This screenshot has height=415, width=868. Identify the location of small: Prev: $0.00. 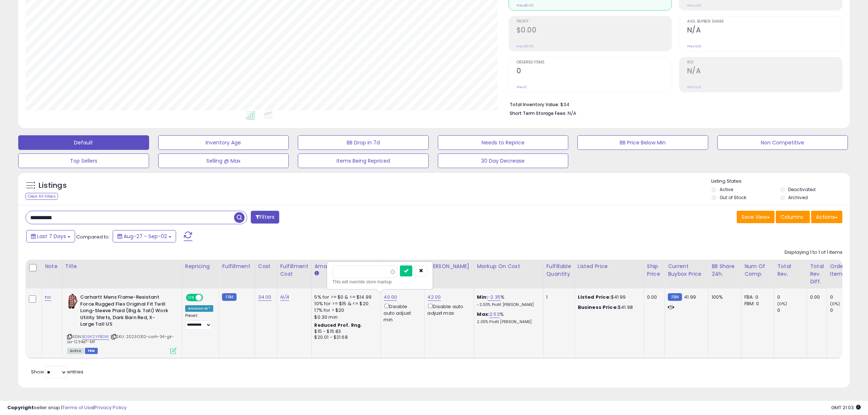
(525, 46).